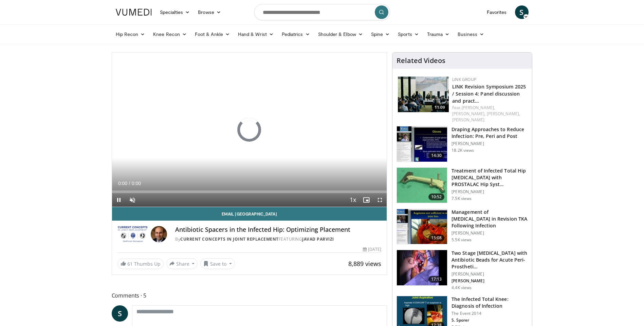 The width and height of the screenshot is (644, 326). Describe the element at coordinates (461, 199) in the screenshot. I see `p: 7.5K views` at that location.